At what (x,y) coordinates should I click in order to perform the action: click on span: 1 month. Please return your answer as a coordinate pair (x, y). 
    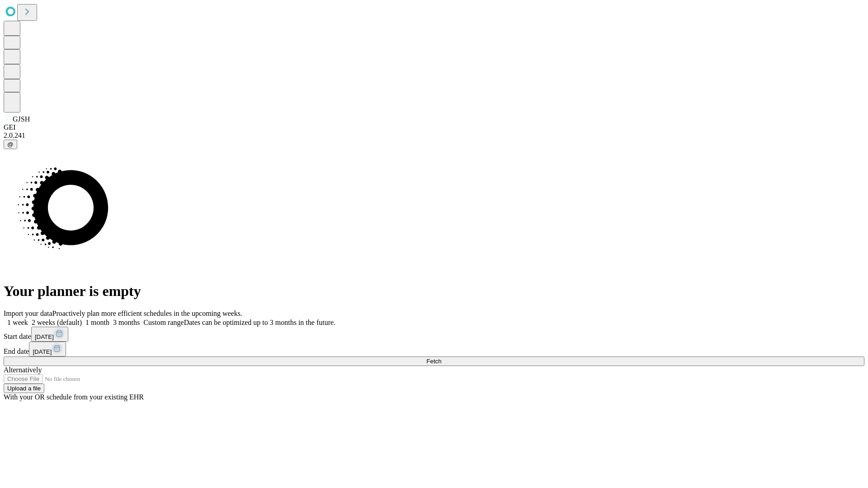
    Looking at the image, I should click on (97, 322).